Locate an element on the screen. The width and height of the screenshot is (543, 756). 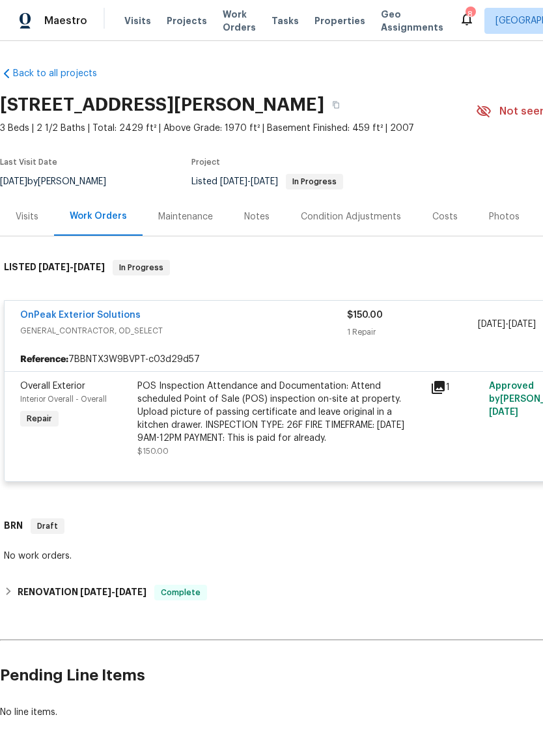
span: Repair is located at coordinates (39, 418).